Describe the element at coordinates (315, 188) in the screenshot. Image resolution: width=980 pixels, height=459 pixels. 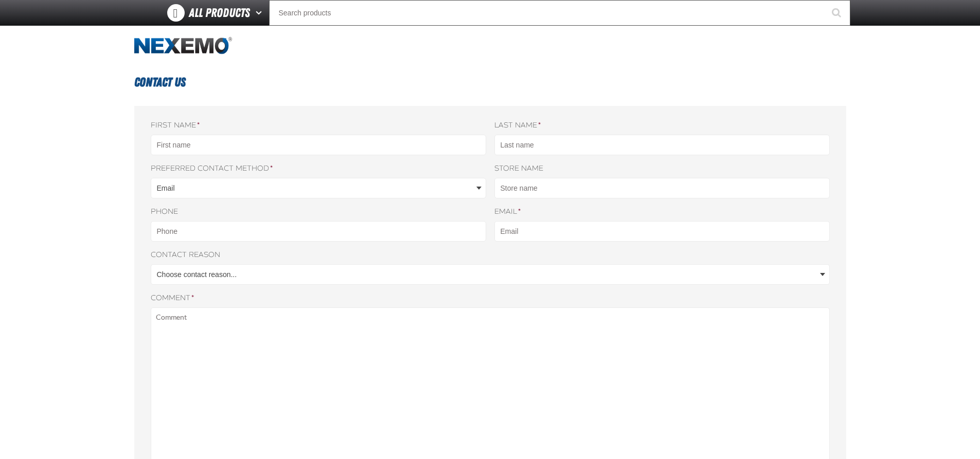
I see `span: Email` at that location.